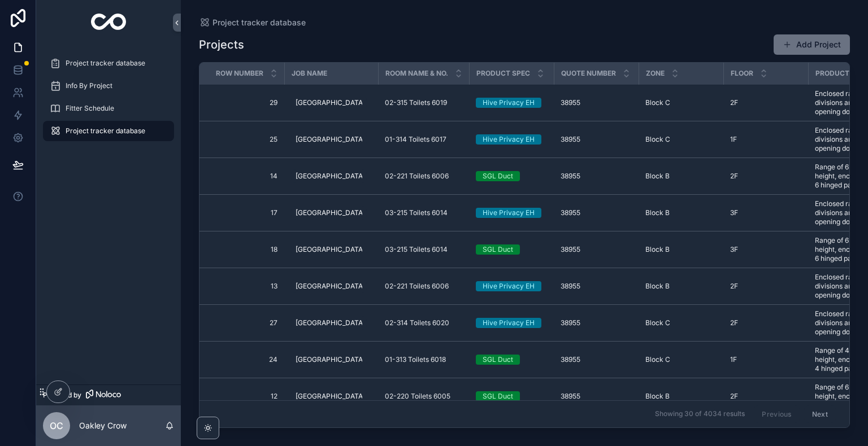 This screenshot has width=868, height=446. Describe the element at coordinates (222, 45) in the screenshot. I see `h1: Projects` at that location.